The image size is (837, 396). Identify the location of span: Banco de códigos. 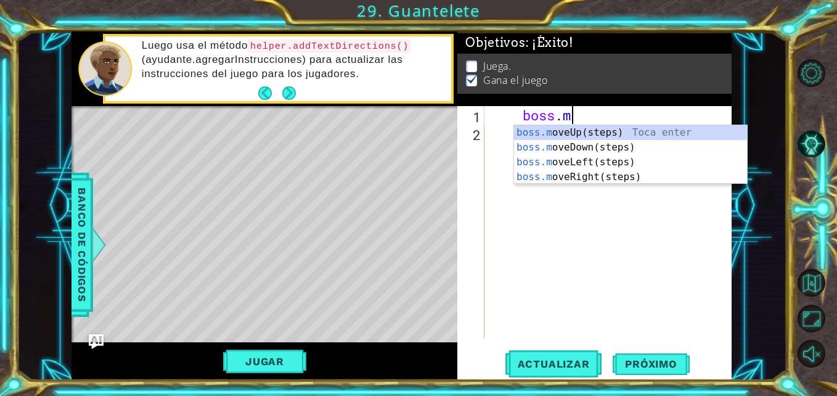
(82, 245).